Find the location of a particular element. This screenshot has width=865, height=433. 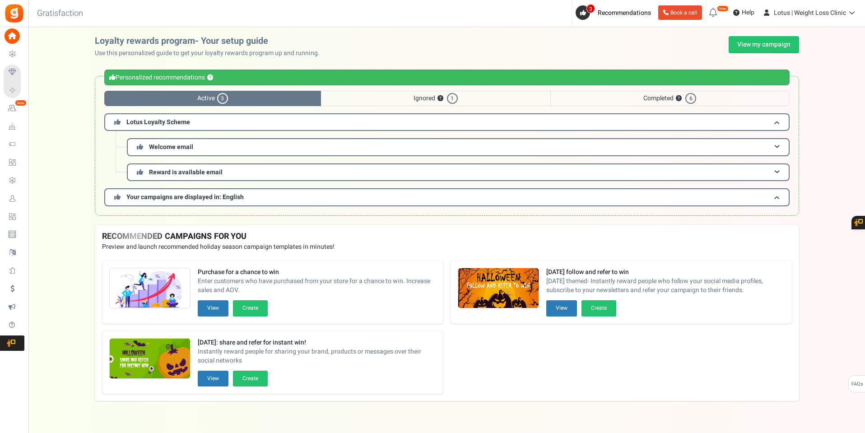

span: Welcome email is located at coordinates (171, 147).